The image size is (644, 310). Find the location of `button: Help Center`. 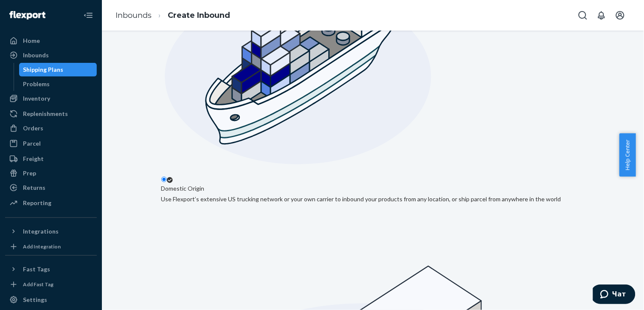

button: Help Center is located at coordinates (628, 155).